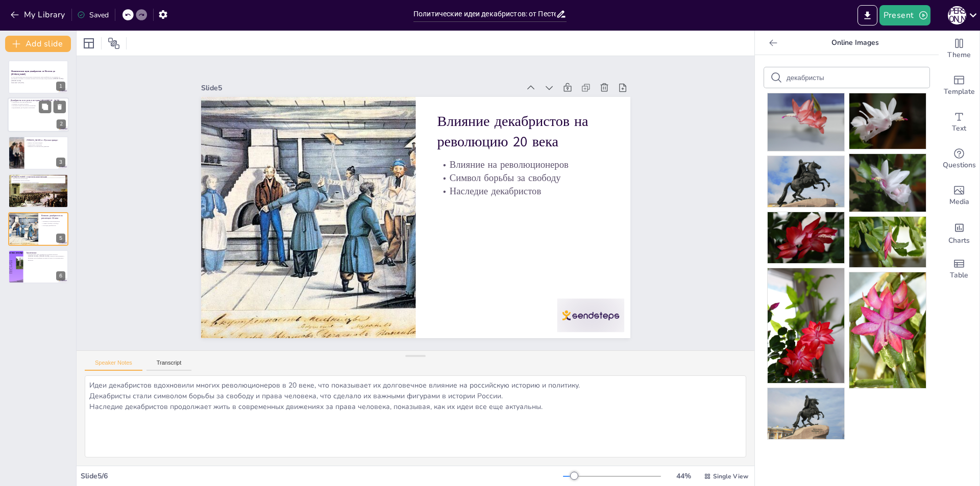 The image size is (980, 486). I want to click on button: Transcript, so click(169, 365).